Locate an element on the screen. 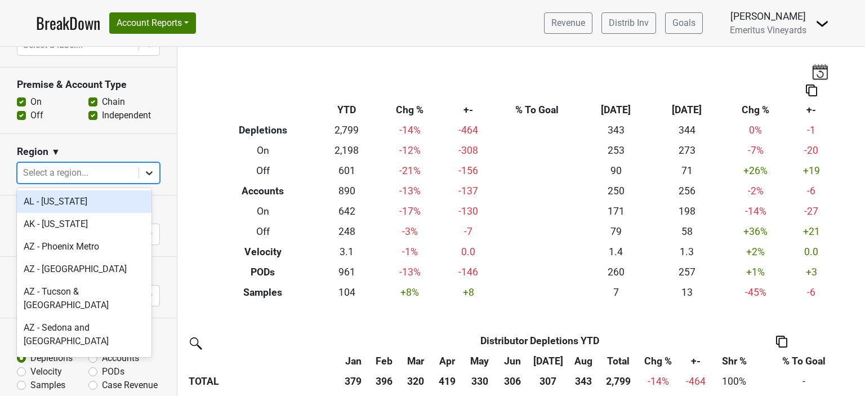 Image resolution: width=865 pixels, height=396 pixels. label: PODs is located at coordinates (113, 372).